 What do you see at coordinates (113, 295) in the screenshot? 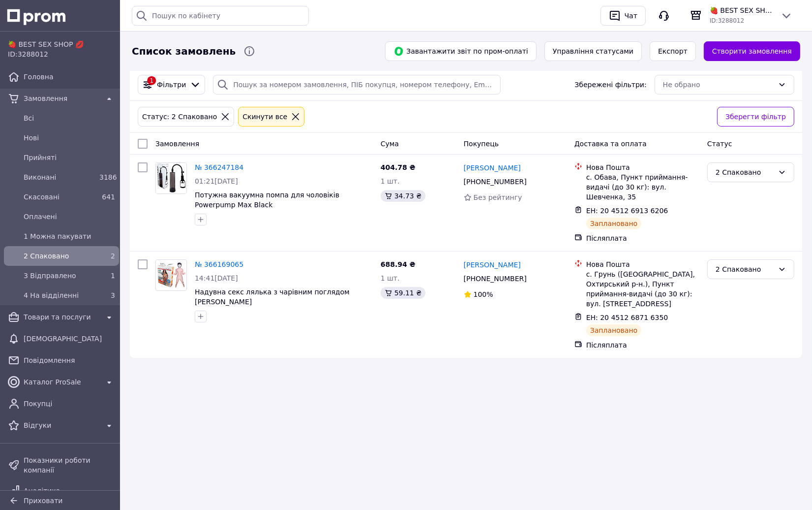
I see `span: 3` at bounding box center [113, 295].